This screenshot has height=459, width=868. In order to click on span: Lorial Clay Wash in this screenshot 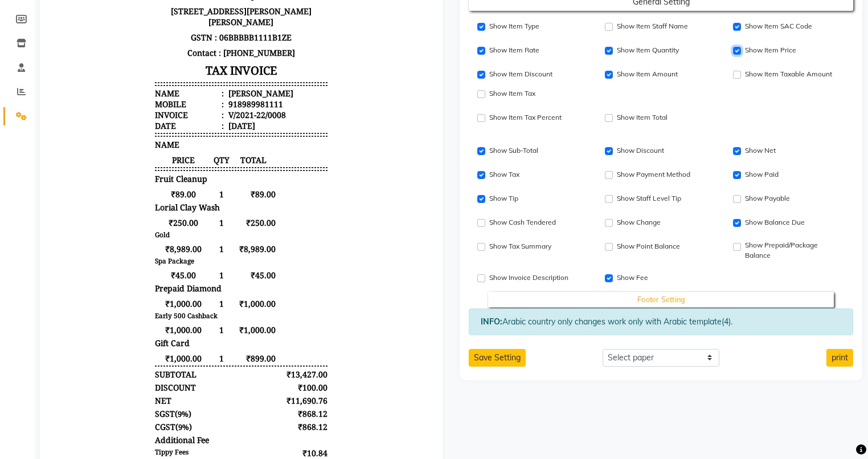, I will do `click(138, 279)`.